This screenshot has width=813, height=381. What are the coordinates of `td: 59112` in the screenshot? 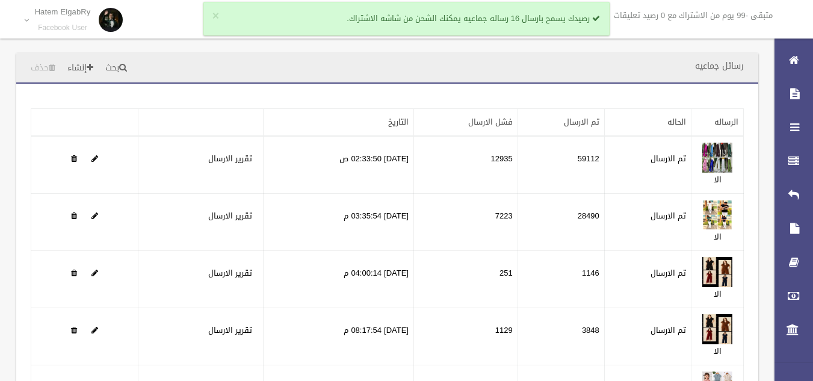 It's located at (561, 165).